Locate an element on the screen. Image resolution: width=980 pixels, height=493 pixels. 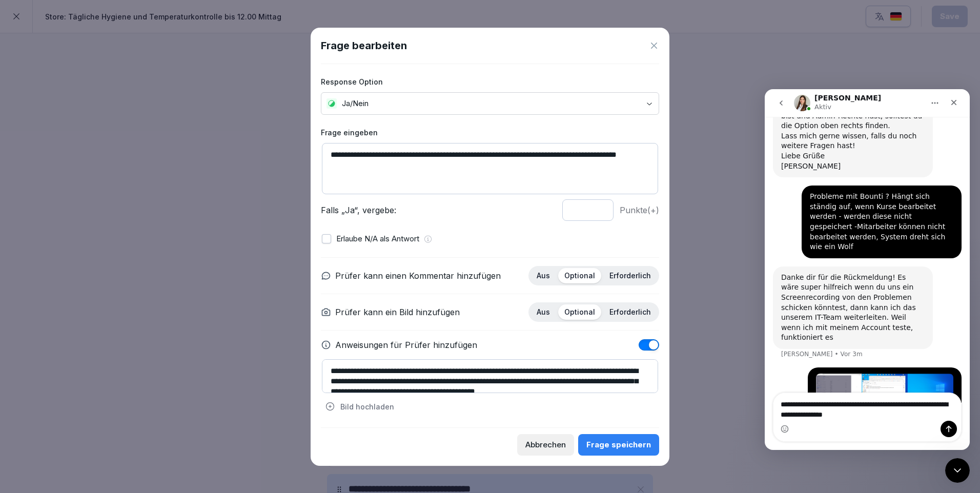
p: Bild hochladen is located at coordinates (367, 406).